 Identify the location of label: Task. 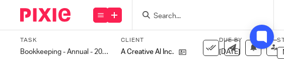
(64, 40).